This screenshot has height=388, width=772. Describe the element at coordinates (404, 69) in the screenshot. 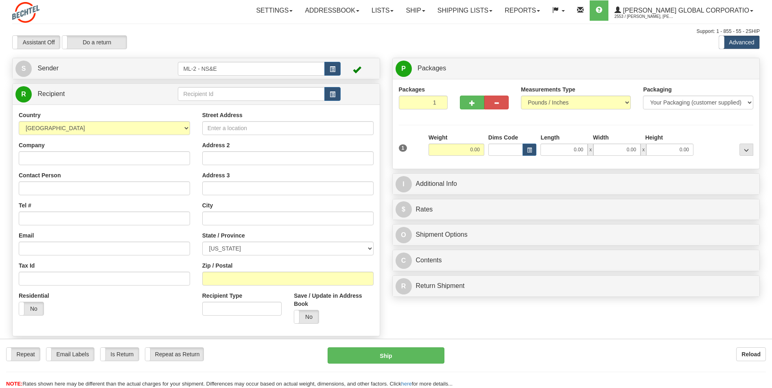

I see `span: P` at that location.